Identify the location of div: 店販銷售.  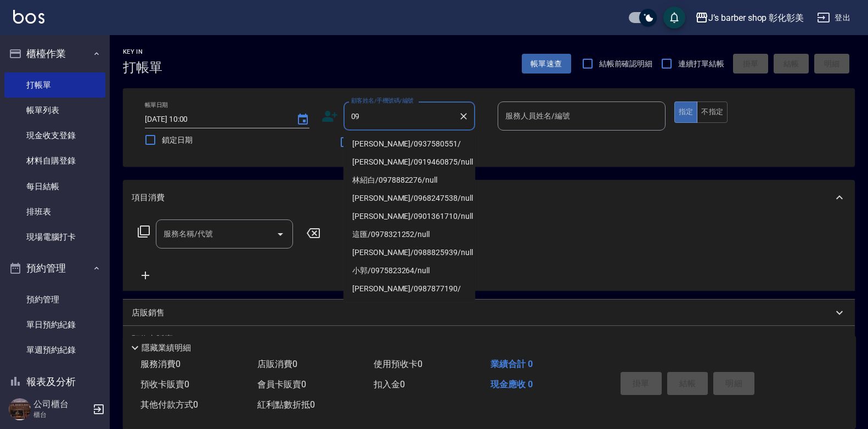
(489, 313).